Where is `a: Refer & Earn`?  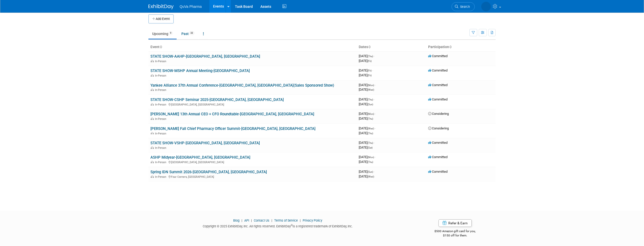 a: Refer & Earn is located at coordinates (455, 223).